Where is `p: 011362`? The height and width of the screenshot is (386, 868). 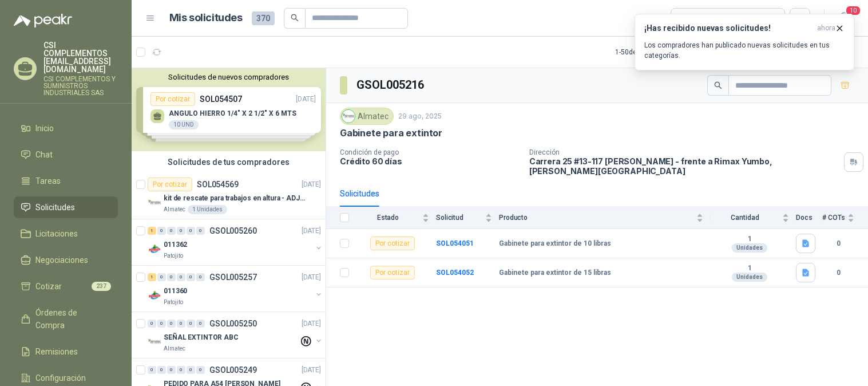
p: 011362 is located at coordinates (175, 244).